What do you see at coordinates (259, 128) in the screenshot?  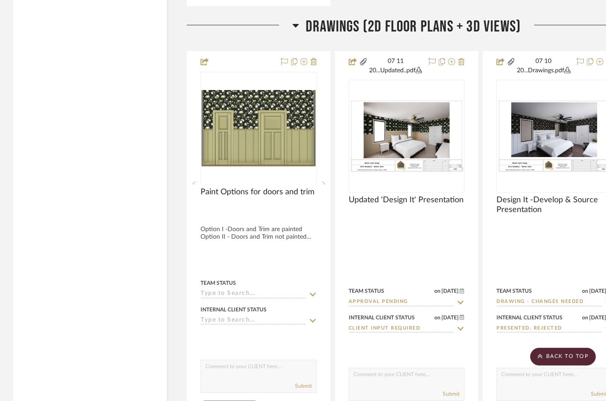 I see `div: 0` at bounding box center [259, 128].